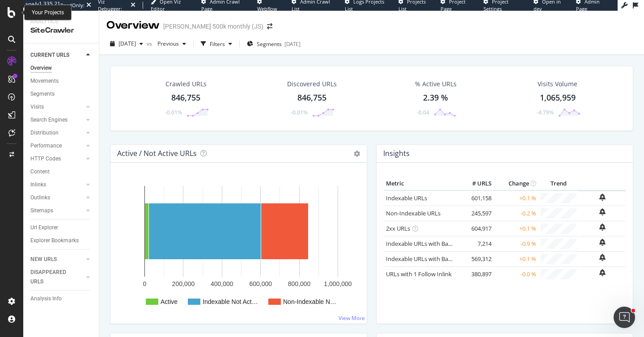  I want to click on div: Search Engines, so click(49, 120).